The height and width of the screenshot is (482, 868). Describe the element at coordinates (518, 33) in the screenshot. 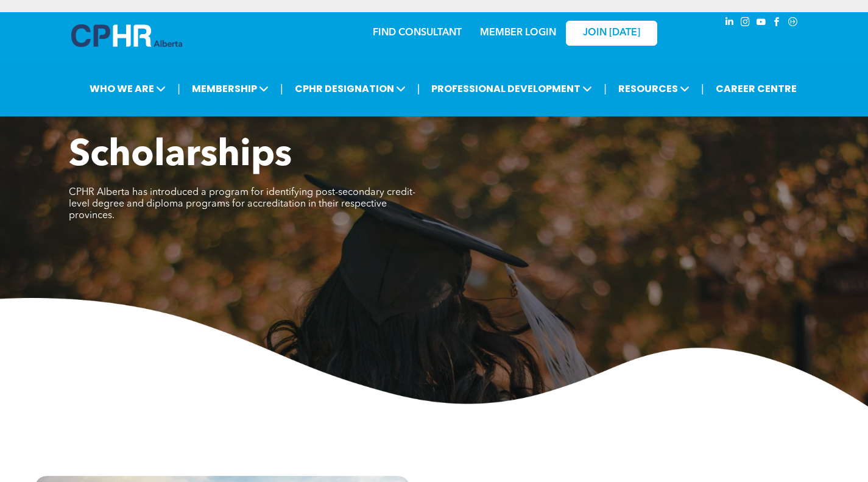

I see `a: MEMBER LOGIN` at that location.